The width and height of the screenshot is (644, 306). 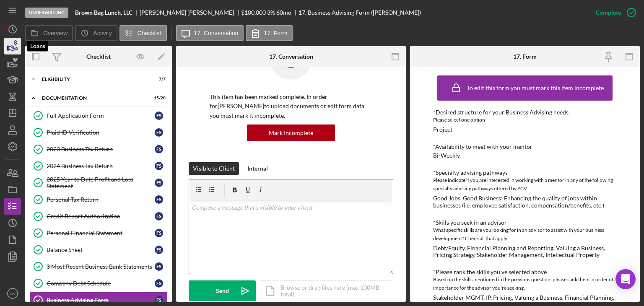 I want to click on div: *Please rank the skills you've selected above, so click(x=525, y=272).